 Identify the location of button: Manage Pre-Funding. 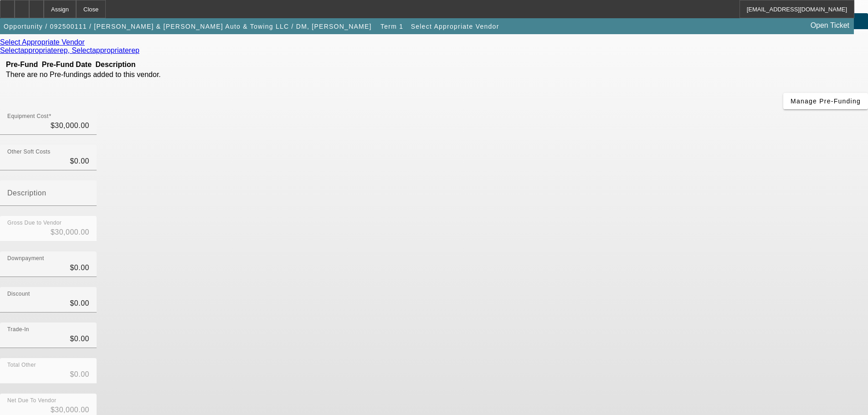
(826, 102).